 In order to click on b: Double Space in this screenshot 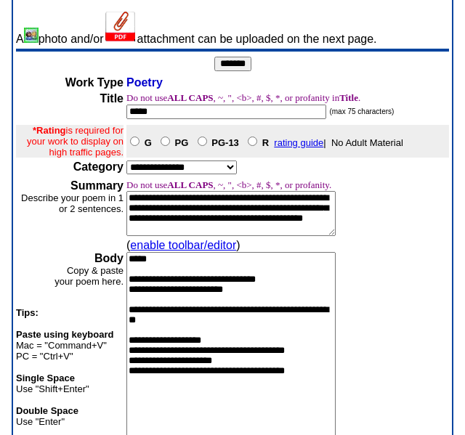, I will do `click(47, 410)`.